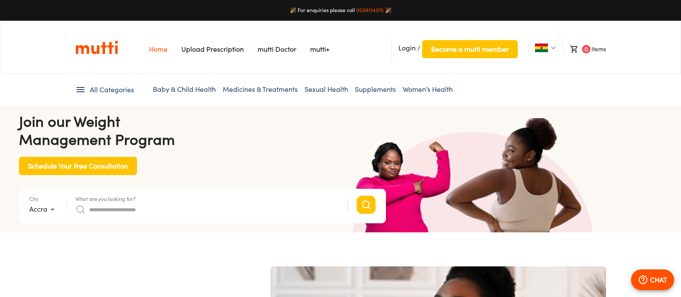 The width and height of the screenshot is (681, 297). Describe the element at coordinates (212, 49) in the screenshot. I see `a: Navigates to Prescription Upload Page` at that location.